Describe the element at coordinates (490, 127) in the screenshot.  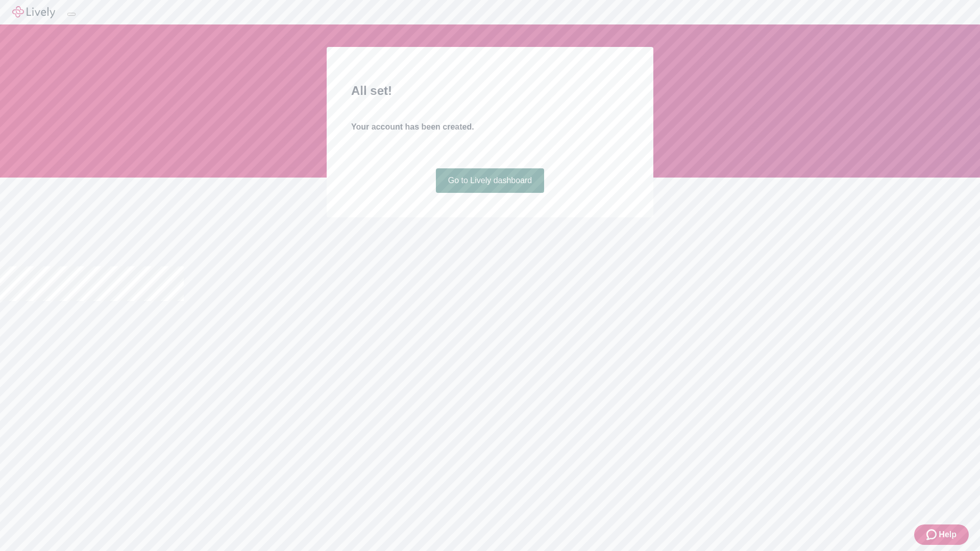
I see `h4: Your account has been created.` at that location.